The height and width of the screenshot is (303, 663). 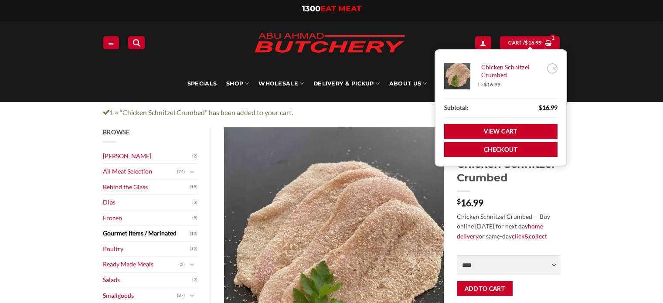 What do you see at coordinates (330, 44) in the screenshot?
I see `img: Abu Ahmad Butchery` at bounding box center [330, 44].